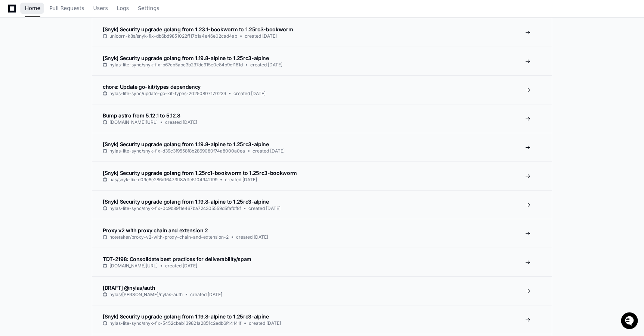  Describe the element at coordinates (168, 94) in the screenshot. I see `span: nylas-lite-sync/update-go-kit-types-20250807170239` at that location.